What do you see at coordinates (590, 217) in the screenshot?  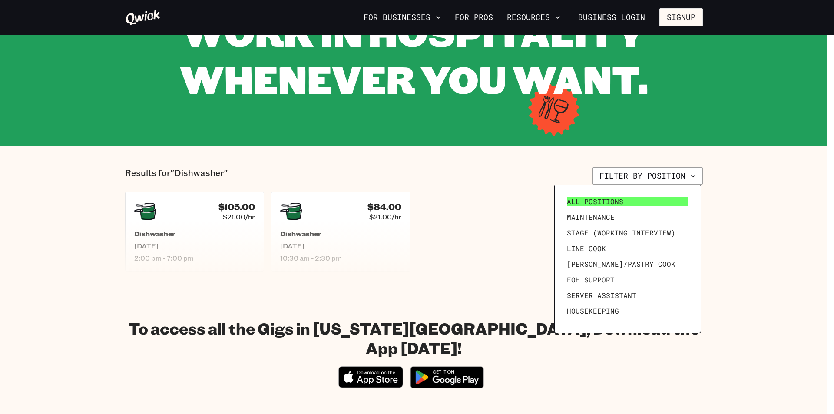 I see `span: Maintenance` at bounding box center [590, 217].